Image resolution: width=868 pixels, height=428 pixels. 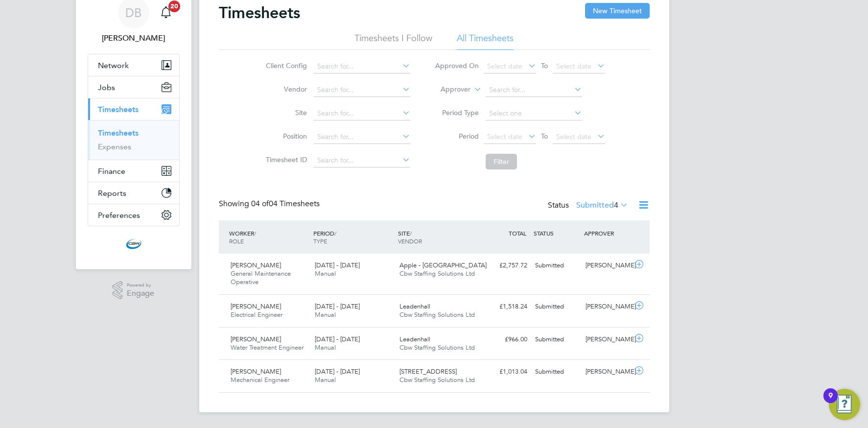 What do you see at coordinates (134, 87) in the screenshot?
I see `button: Jobs` at bounding box center [134, 87].